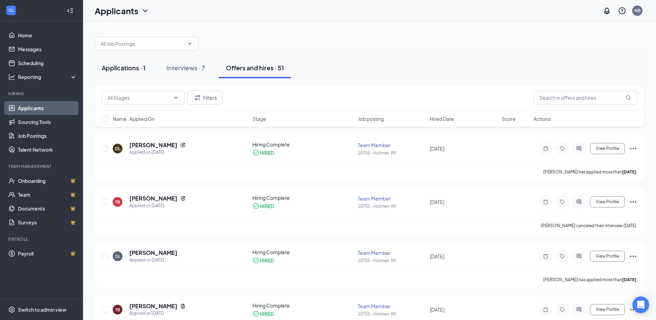 The image size is (656, 320). What do you see at coordinates (47, 63) in the screenshot?
I see `a: Scheduling` at bounding box center [47, 63].